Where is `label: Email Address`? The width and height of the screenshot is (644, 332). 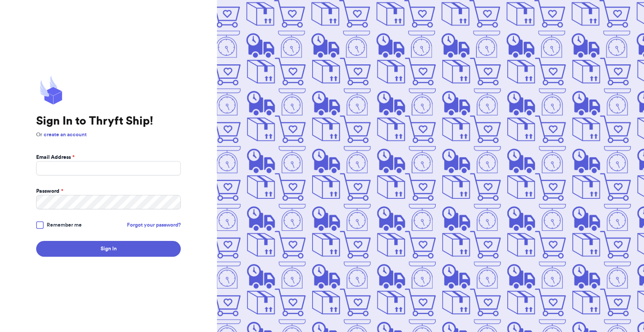
label: Email Address is located at coordinates (55, 157).